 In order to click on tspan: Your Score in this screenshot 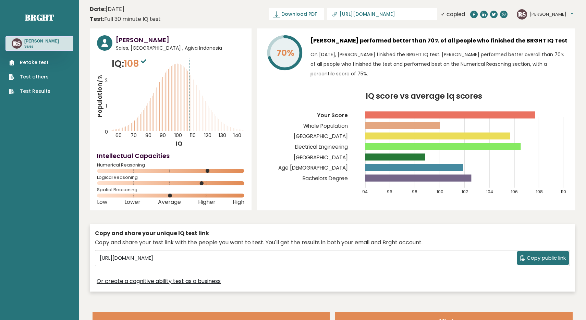, I will do `click(333, 115)`.